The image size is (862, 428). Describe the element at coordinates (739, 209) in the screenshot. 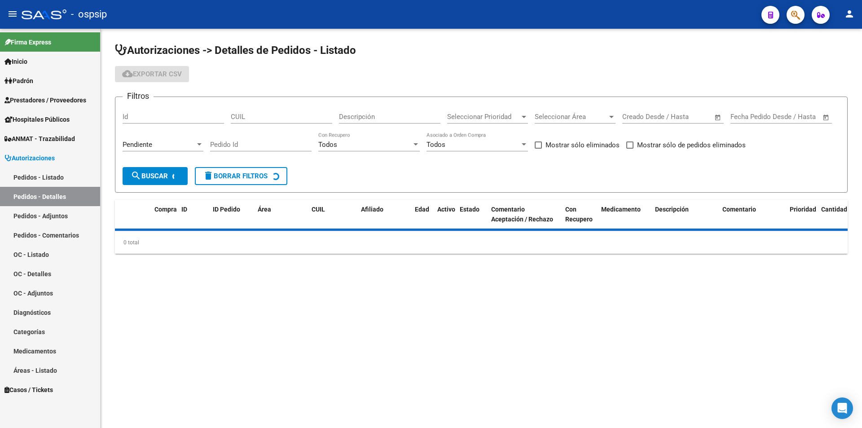

I see `span: Comentario` at that location.